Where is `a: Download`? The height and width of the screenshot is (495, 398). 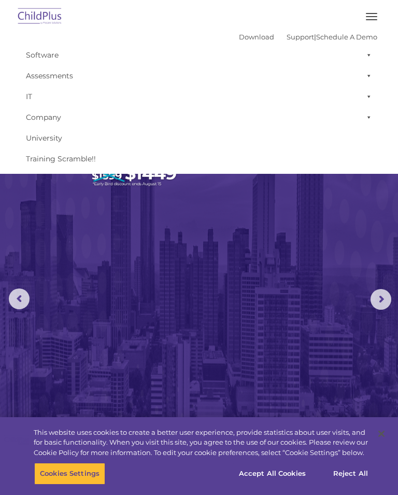 a: Download is located at coordinates (257, 37).